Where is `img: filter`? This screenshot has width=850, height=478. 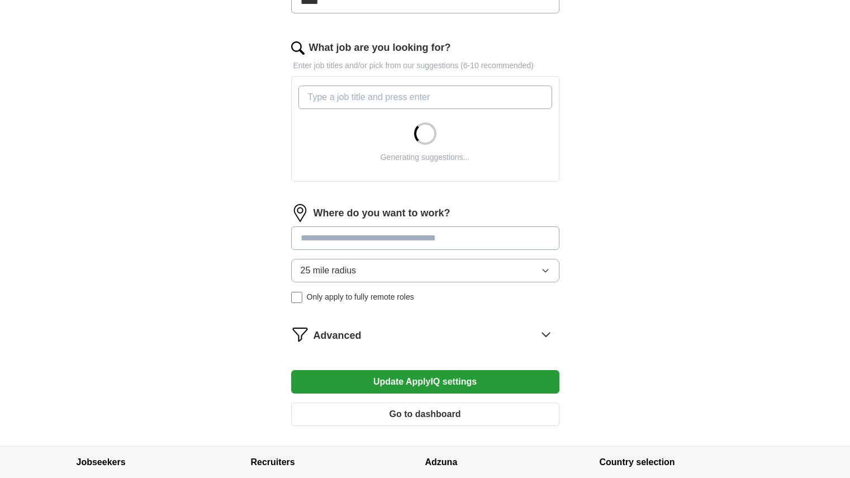
img: filter is located at coordinates (300, 334).